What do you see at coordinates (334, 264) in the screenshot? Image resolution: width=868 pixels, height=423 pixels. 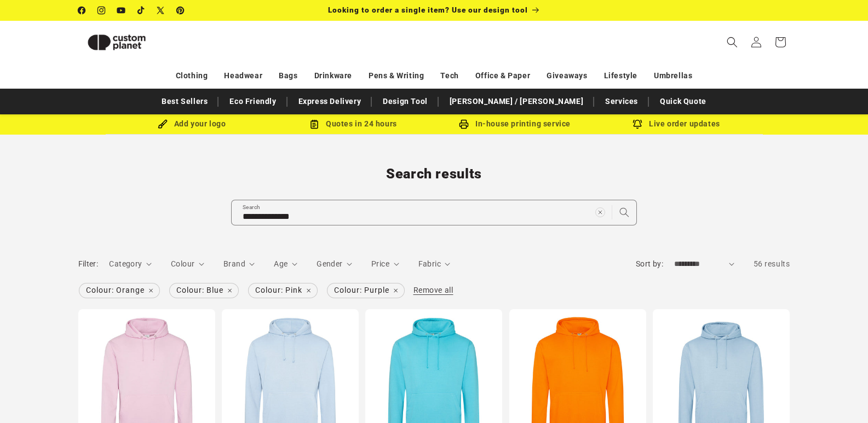 I see `summary: Gender (0 selected)` at bounding box center [334, 264].